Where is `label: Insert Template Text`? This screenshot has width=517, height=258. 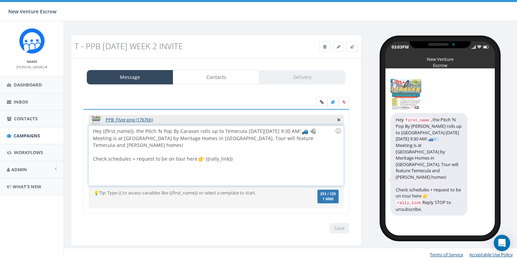 label: Insert Template Text is located at coordinates (333, 102).